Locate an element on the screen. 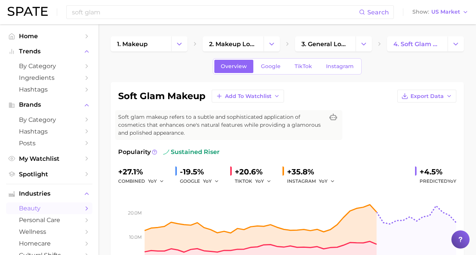 The width and height of the screenshot is (476, 255). span: 3. general looks is located at coordinates (325, 44).